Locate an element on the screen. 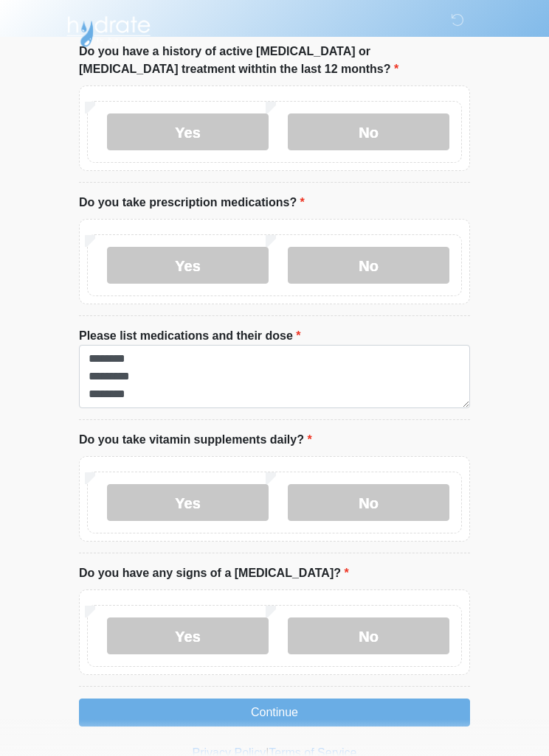 Image resolution: width=549 pixels, height=756 pixels. label: Do you take vitamin supplements daily? is located at coordinates (195, 440).